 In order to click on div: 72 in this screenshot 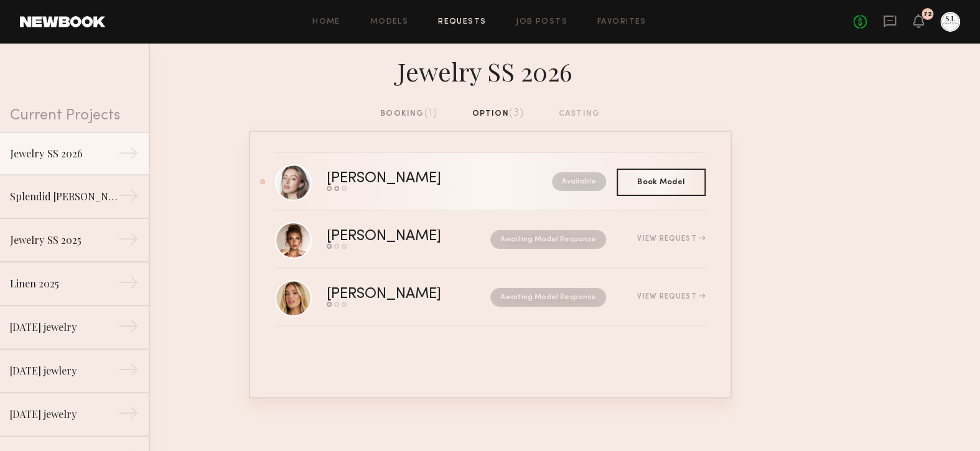, I will do `click(927, 14)`.